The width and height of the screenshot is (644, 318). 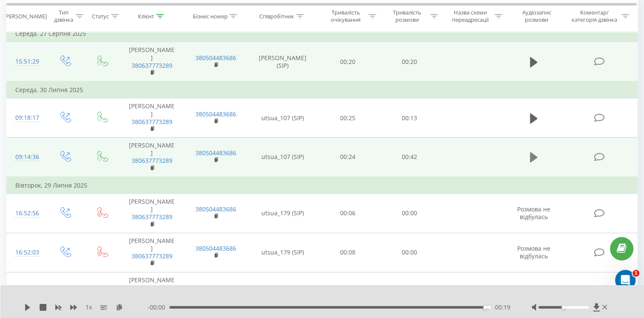 What do you see at coordinates (277, 16) in the screenshot?
I see `div: Співробітник` at bounding box center [277, 16].